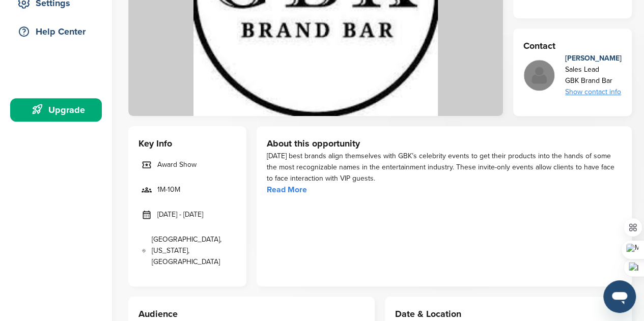  I want to click on span: 1M-10M, so click(169, 190).